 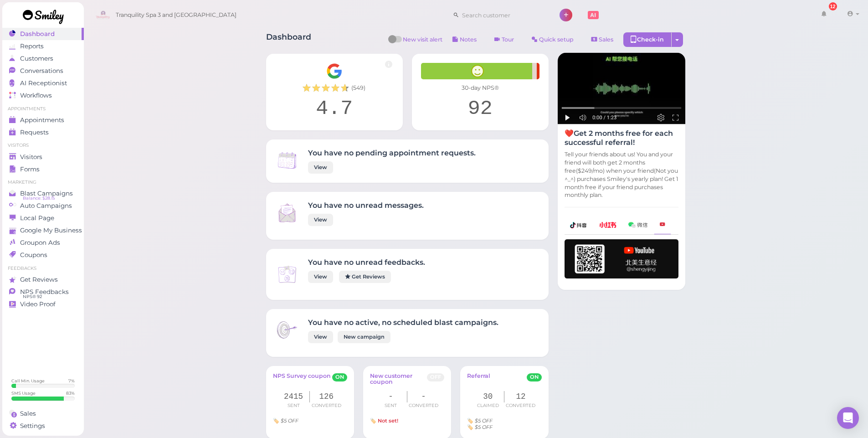 What do you see at coordinates (43, 291) in the screenshot?
I see `a: NPS Feedbacks NPS® 92` at bounding box center [43, 291].